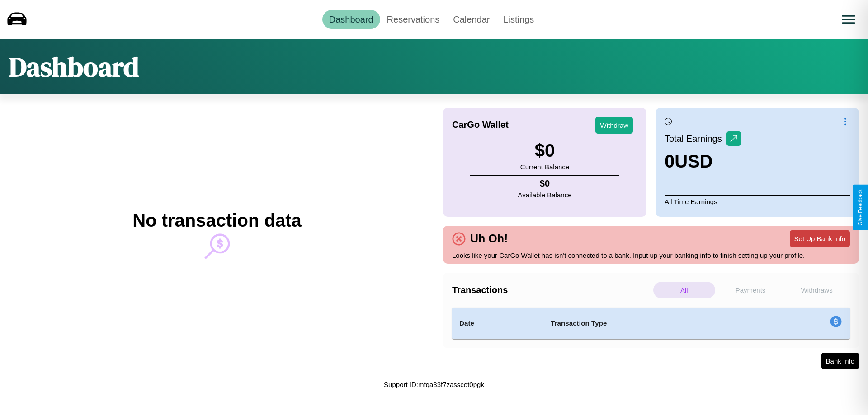 The width and height of the screenshot is (868, 415). Describe the element at coordinates (849, 19) in the screenshot. I see `button: Open menu` at that location.